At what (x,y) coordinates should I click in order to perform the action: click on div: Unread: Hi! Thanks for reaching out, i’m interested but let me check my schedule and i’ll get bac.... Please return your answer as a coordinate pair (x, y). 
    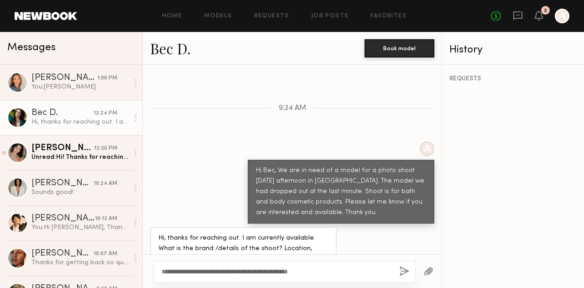
    Looking at the image, I should click on (80, 157).